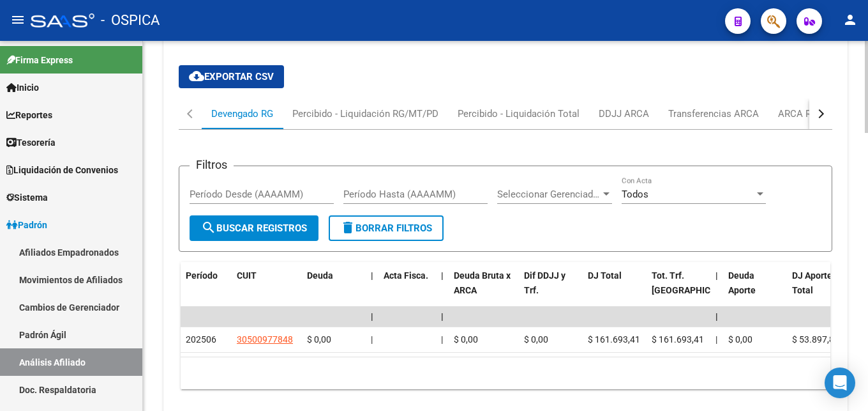 The width and height of the screenshot is (868, 411). I want to click on mat-icon: delete, so click(348, 227).